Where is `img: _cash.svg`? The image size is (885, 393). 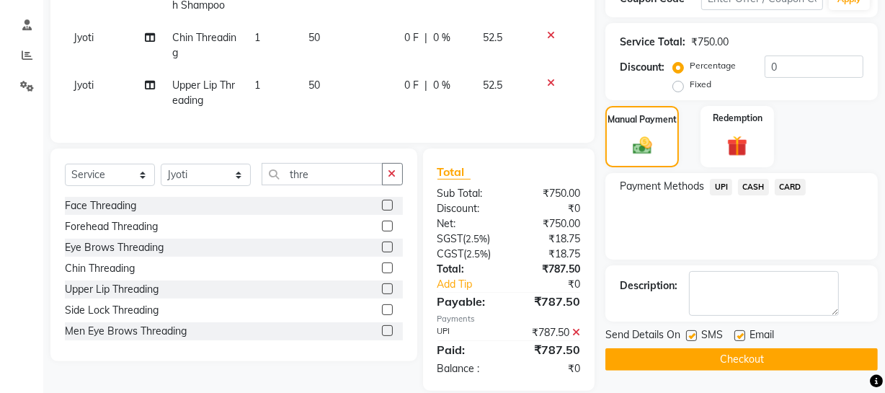
img: _cash.svg is located at coordinates (642, 146).